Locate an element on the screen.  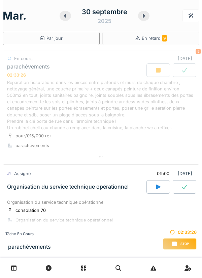
div: 5 is located at coordinates (199, 51).